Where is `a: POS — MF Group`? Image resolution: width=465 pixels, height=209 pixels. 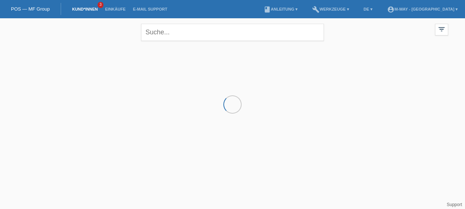
a: POS — MF Group is located at coordinates (30, 9).